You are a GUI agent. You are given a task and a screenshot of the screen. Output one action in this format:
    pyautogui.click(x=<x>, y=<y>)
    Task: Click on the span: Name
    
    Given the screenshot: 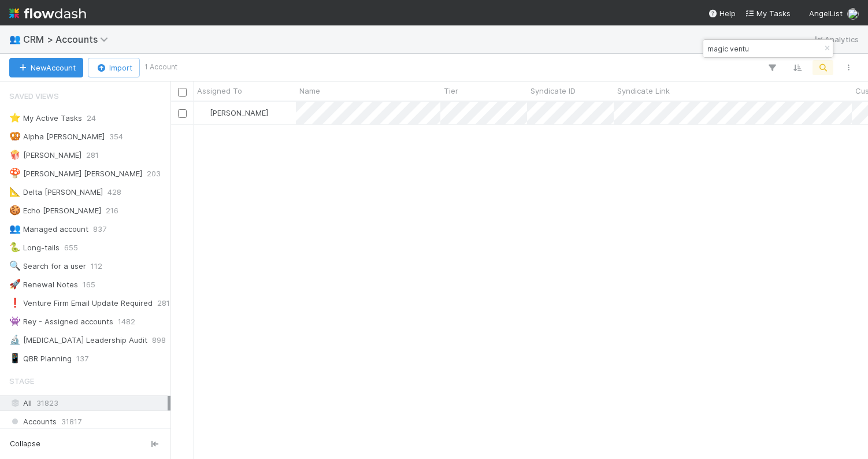 What is the action you would take?
    pyautogui.click(x=310, y=90)
    